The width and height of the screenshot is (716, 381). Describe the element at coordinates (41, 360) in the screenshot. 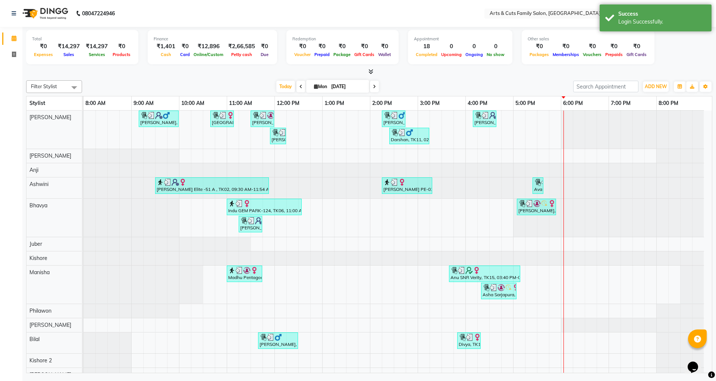

I see `span: Kishore 2` at that location.